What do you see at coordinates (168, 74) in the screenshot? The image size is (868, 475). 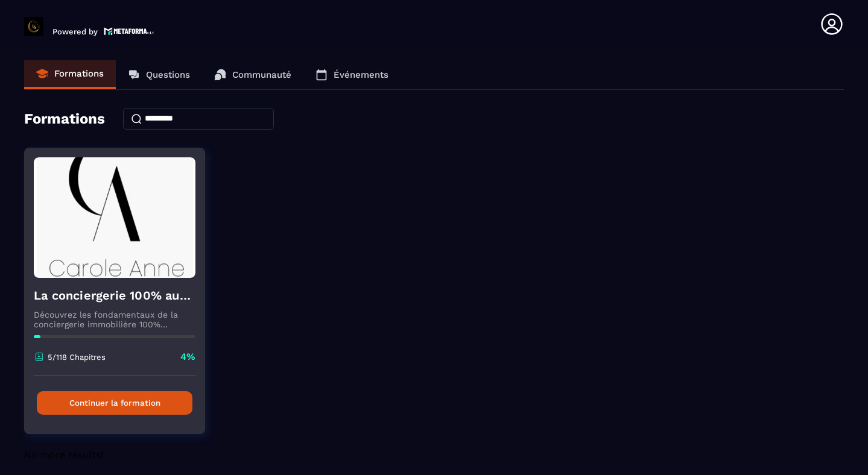 I see `p: Questions` at bounding box center [168, 74].